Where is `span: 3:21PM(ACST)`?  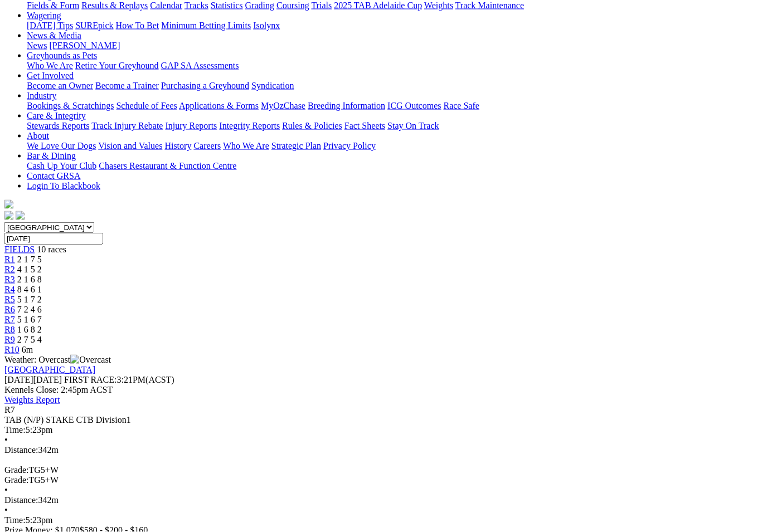 span: 3:21PM(ACST) is located at coordinates (119, 379).